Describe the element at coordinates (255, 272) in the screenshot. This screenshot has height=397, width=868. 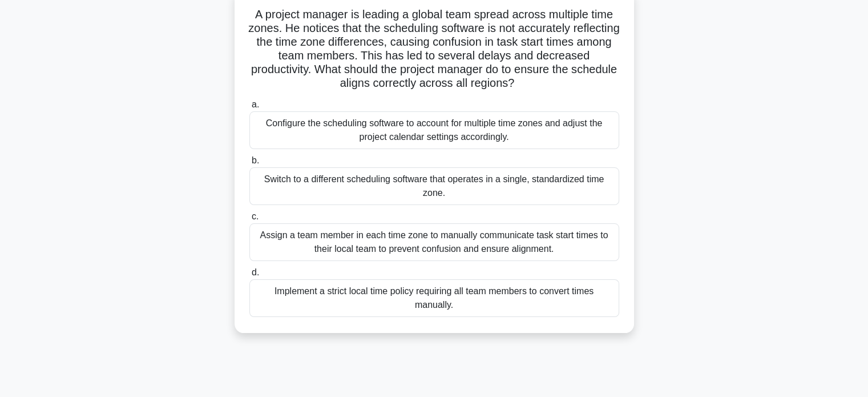
I see `span: d.` at that location.